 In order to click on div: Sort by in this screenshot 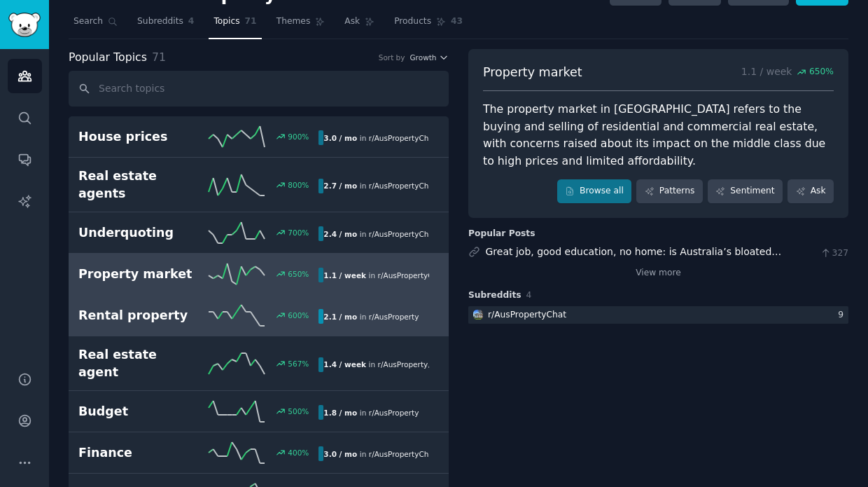, I will do `click(392, 58)`.